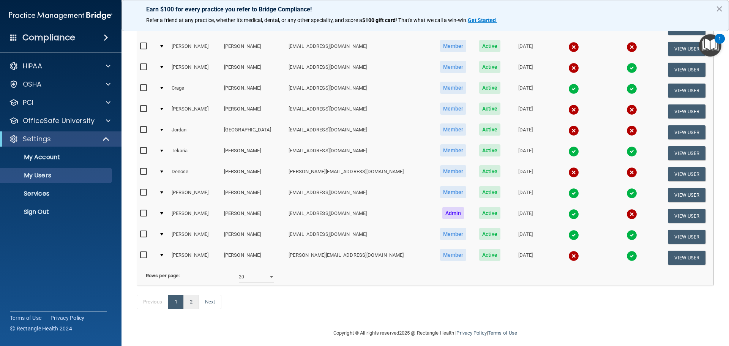 The width and height of the screenshot is (729, 346). Describe the element at coordinates (58, 121) in the screenshot. I see `p: OfficeSafe University` at that location.